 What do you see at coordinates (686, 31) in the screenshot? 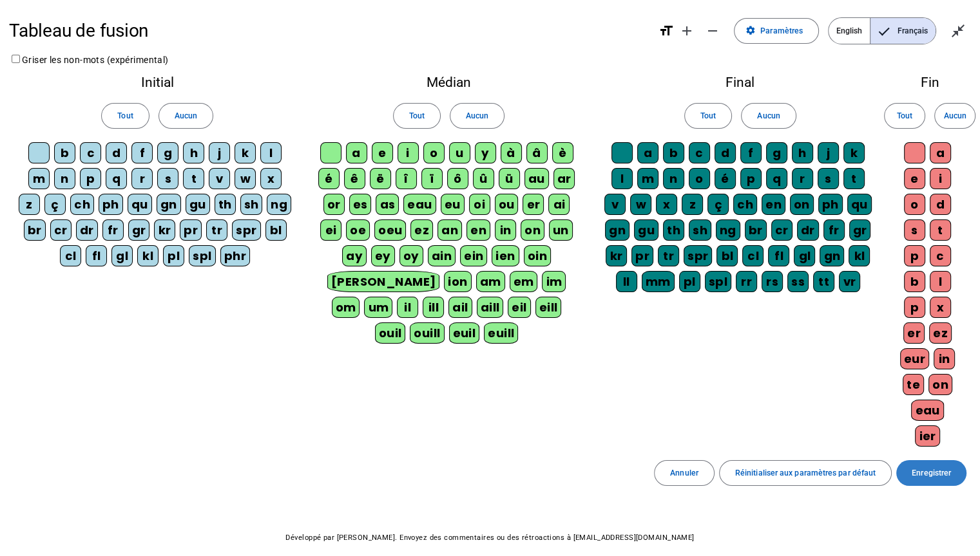
I see `button: Augmenter la taille de la police` at bounding box center [686, 31].